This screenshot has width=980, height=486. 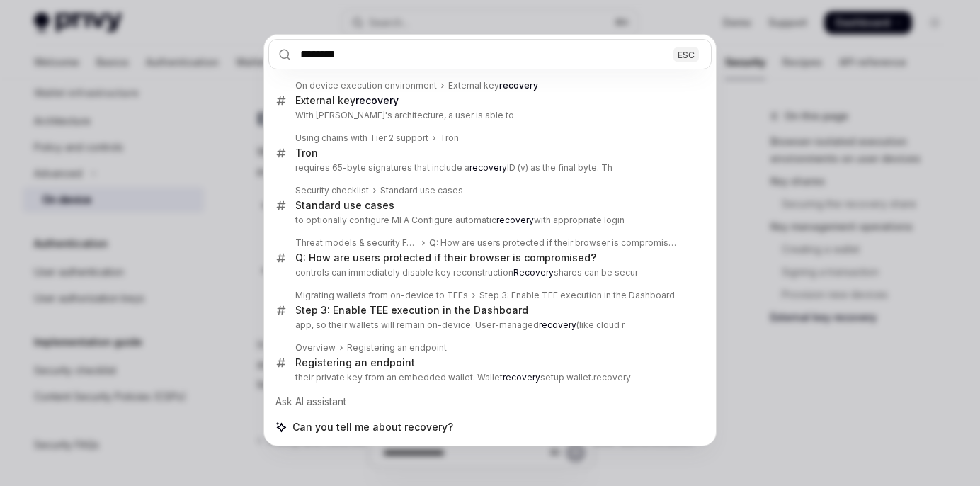 I want to click on div: ESC, so click(x=686, y=54).